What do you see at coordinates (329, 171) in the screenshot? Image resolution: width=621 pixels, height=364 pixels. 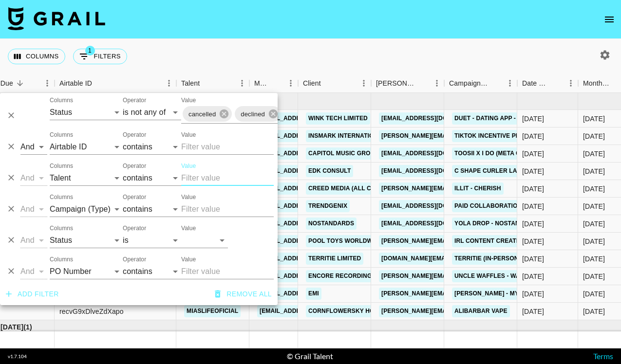 I see `a: EDK CONSULT` at bounding box center [329, 171].